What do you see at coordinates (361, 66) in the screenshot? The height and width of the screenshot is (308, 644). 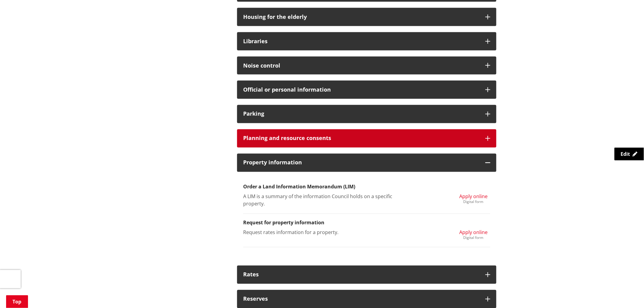 I see `h3: Noise control` at bounding box center [361, 66].